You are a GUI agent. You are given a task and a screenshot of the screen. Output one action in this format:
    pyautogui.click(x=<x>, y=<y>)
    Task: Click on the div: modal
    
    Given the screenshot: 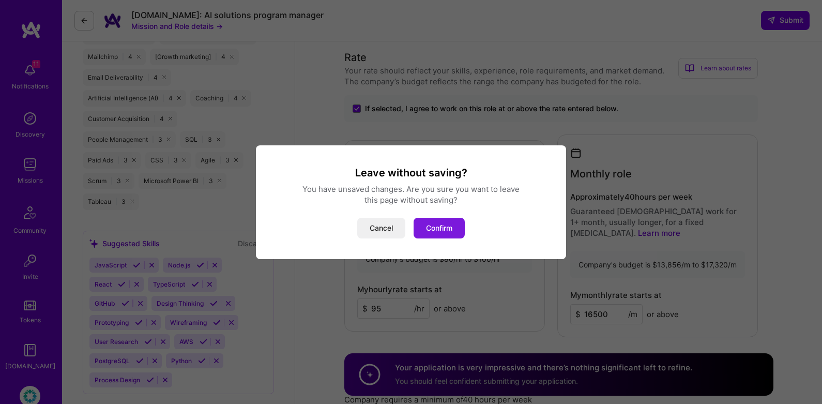 What is the action you would take?
    pyautogui.click(x=411, y=202)
    